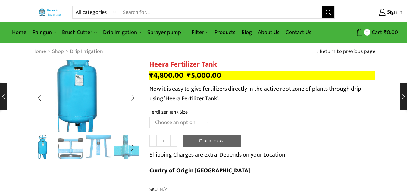 This screenshot has width=407, height=193. What do you see at coordinates (98, 147) in the screenshot?
I see `a: Fertilizer Tank 03` at bounding box center [98, 147].